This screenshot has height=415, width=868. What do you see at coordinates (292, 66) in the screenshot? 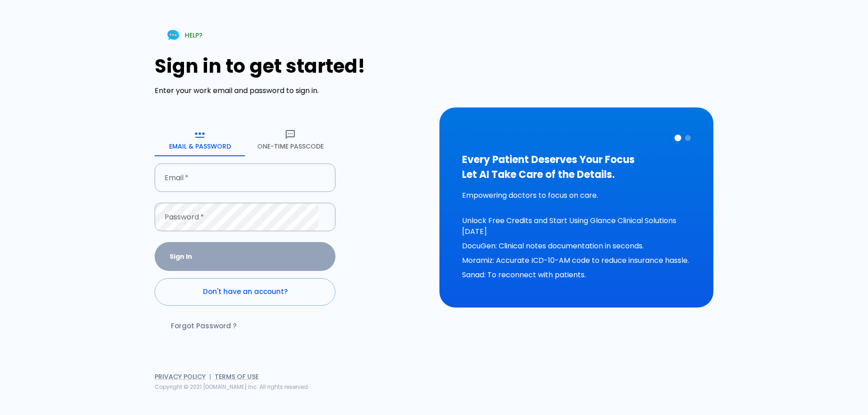
I see `h1: Sign in to get started!` at bounding box center [292, 66].